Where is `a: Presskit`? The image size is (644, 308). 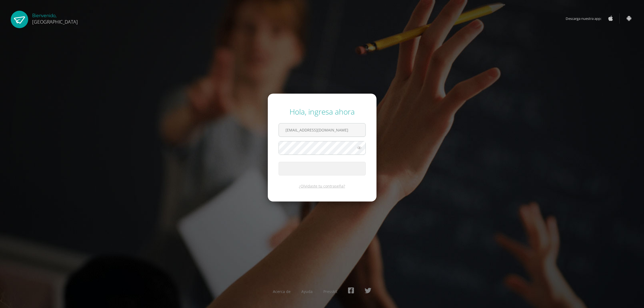
a: Presskit is located at coordinates (330, 291).